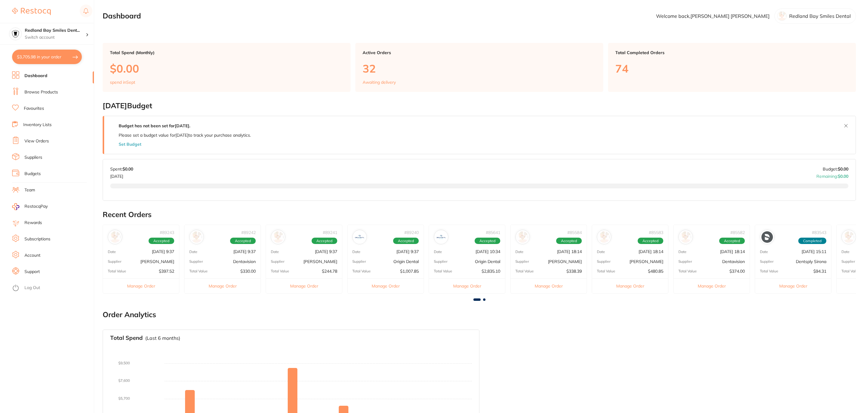  I want to click on a: Suppliers, so click(33, 158).